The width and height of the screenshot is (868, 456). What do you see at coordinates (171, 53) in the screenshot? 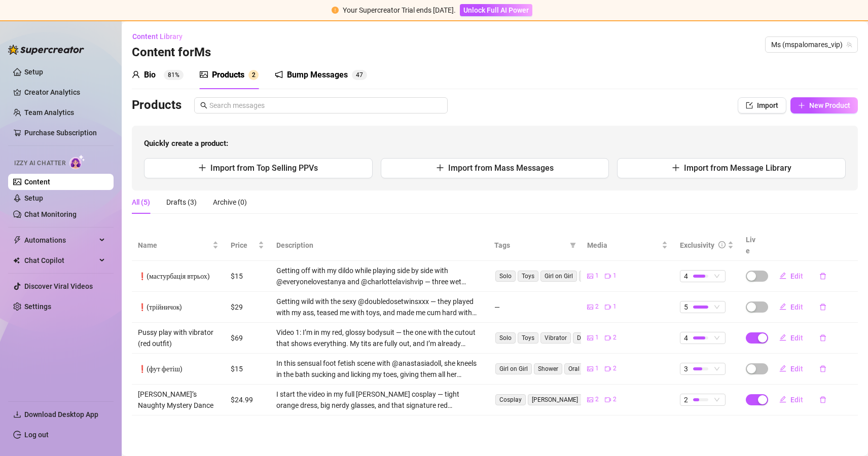
I see `h3: Content for Ms` at bounding box center [171, 53].